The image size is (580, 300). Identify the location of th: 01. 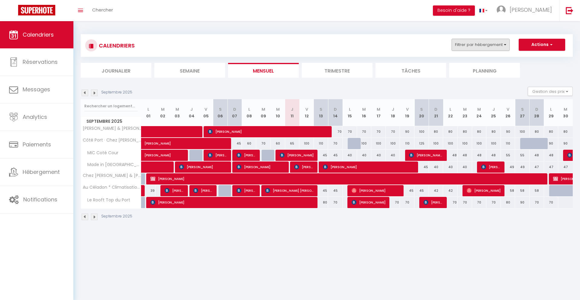
(149, 112).